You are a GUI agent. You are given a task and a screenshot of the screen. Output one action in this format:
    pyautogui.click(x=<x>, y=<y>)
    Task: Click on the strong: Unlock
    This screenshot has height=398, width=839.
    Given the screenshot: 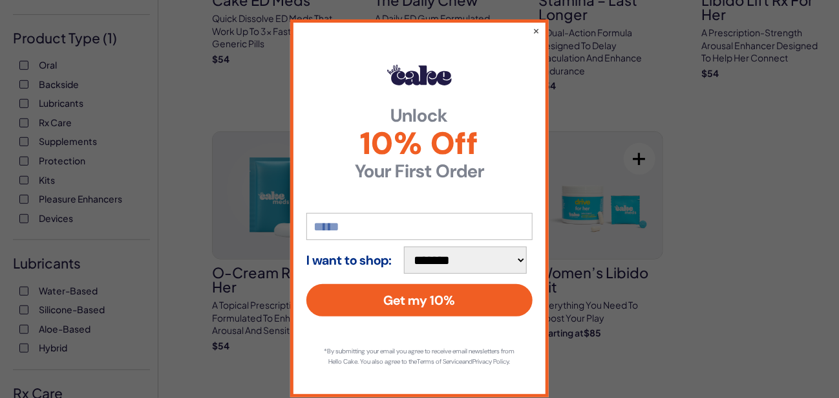 What is the action you would take?
    pyautogui.click(x=420, y=116)
    